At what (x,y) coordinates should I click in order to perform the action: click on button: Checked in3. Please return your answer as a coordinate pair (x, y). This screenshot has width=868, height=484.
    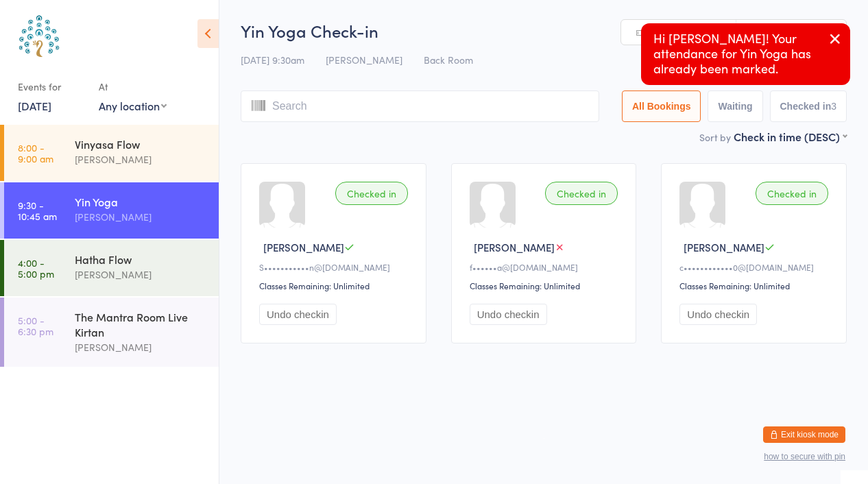
    Looking at the image, I should click on (808, 107).